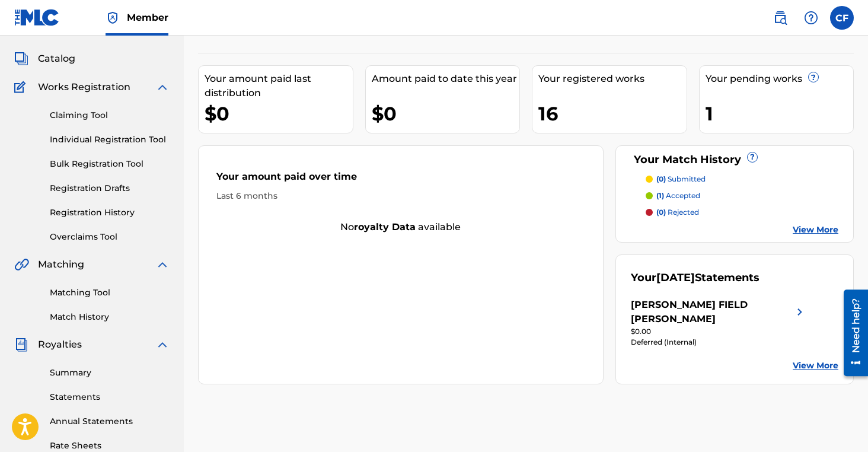 Image resolution: width=868 pixels, height=452 pixels. I want to click on strong: royalty data, so click(385, 227).